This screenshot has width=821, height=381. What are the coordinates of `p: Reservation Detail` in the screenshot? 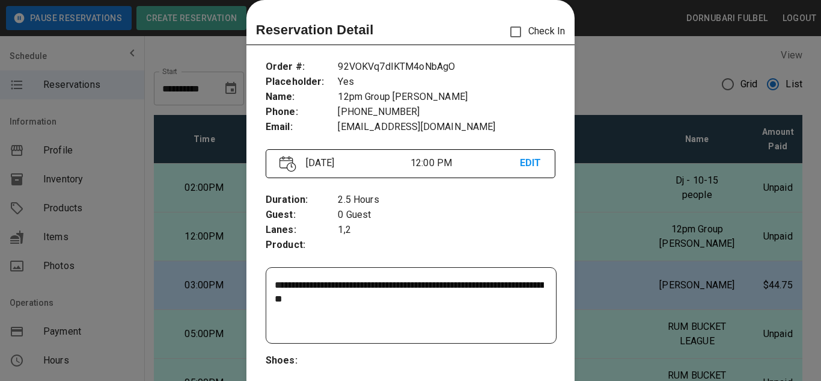 It's located at (315, 29).